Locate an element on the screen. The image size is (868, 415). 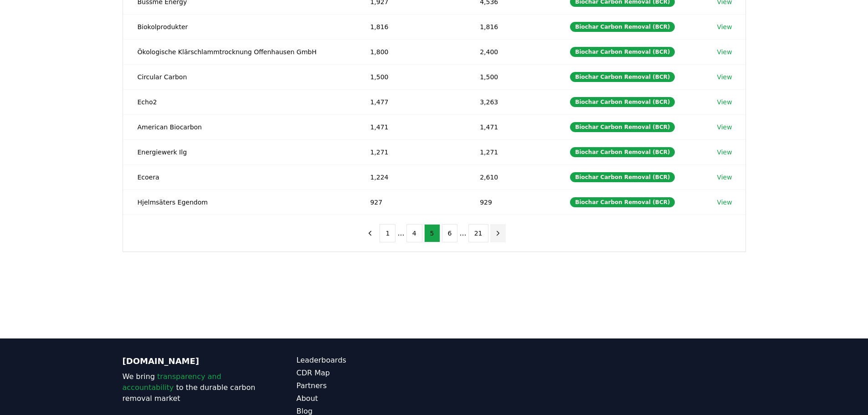
td: American Biocarbon is located at coordinates (240, 127).